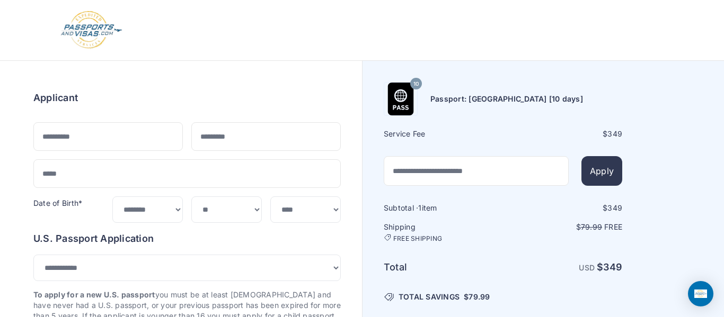 The image size is (724, 317). I want to click on span: Free, so click(613, 227).